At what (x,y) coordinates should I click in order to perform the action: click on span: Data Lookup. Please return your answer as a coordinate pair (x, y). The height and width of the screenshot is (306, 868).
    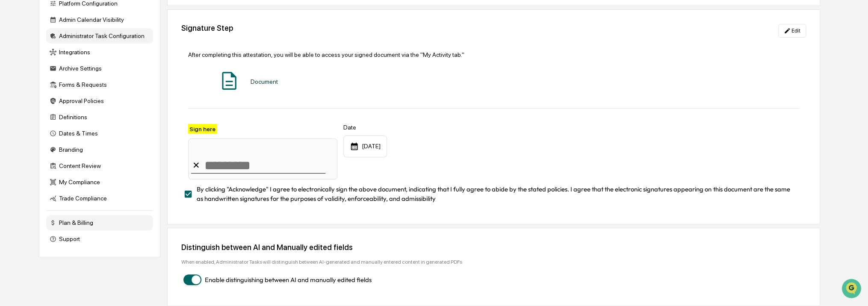
    Looking at the image, I should click on (35, 128).